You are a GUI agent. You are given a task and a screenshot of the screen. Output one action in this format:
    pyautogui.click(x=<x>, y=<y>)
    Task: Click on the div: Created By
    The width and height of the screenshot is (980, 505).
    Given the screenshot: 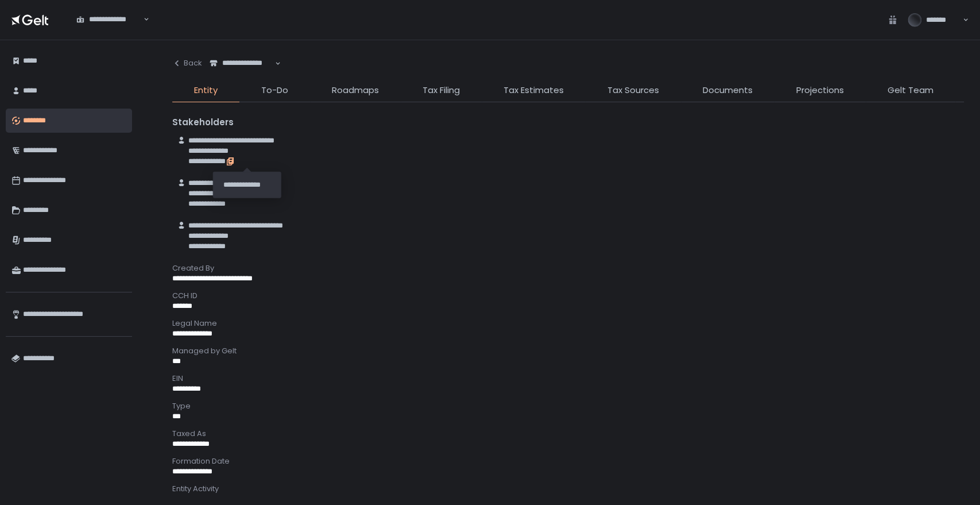 What is the action you would take?
    pyautogui.click(x=568, y=268)
    